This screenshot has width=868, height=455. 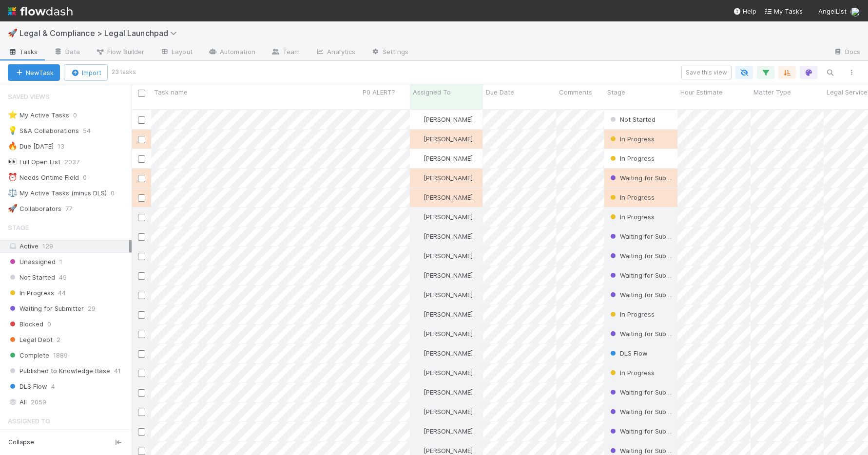 I want to click on a: Analytics, so click(x=335, y=53).